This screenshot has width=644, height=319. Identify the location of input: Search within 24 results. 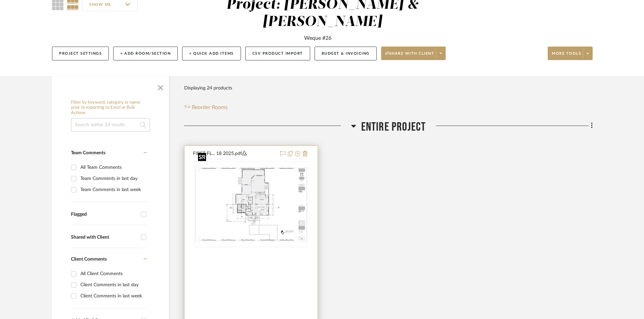
(111, 125).